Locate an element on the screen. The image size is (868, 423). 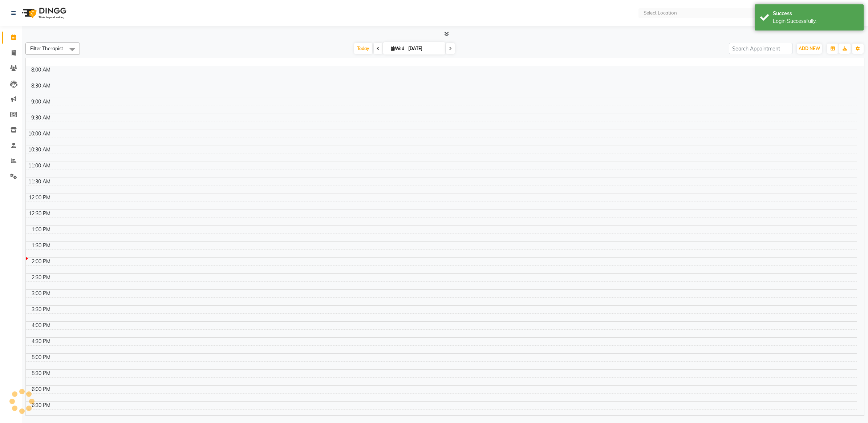
div: 3:30 PM is located at coordinates (41, 309).